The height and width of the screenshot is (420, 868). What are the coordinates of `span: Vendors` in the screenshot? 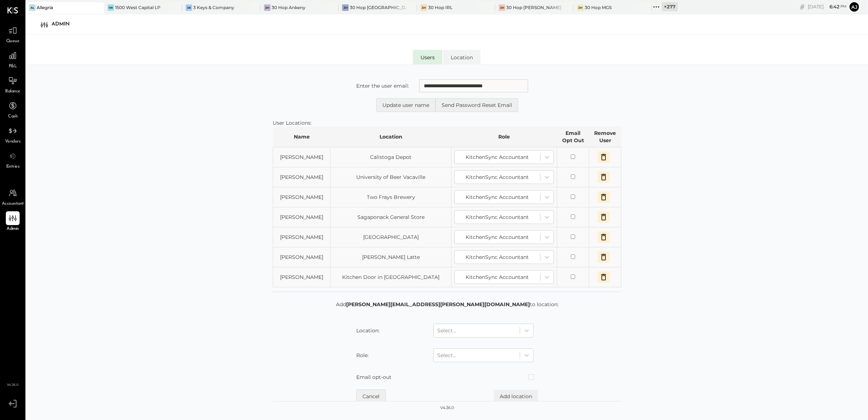 It's located at (13, 142).